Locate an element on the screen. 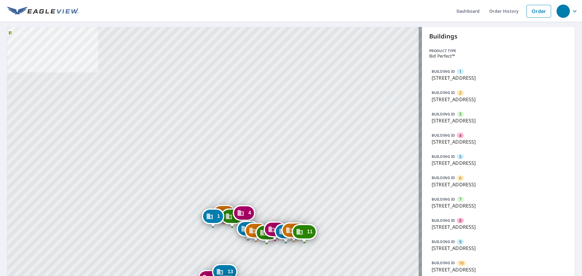 The image size is (582, 276). span: 11 is located at coordinates (310, 232).